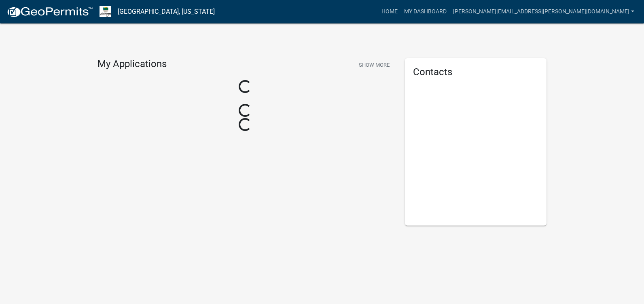  What do you see at coordinates (105, 11) in the screenshot?
I see `img: Morgan County, Indiana` at bounding box center [105, 11].